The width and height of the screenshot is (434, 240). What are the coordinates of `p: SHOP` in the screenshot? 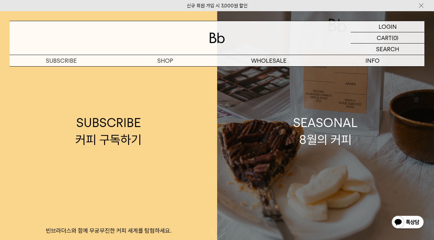 It's located at (165, 61).